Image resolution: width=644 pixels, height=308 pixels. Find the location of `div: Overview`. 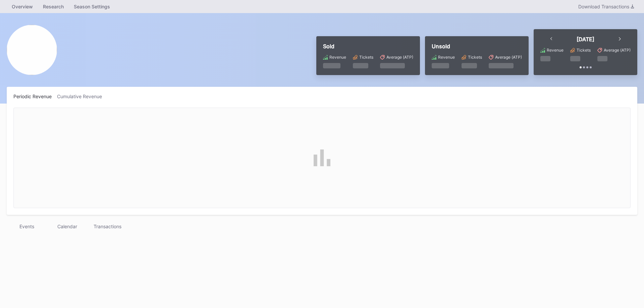

div: Overview is located at coordinates (22, 7).